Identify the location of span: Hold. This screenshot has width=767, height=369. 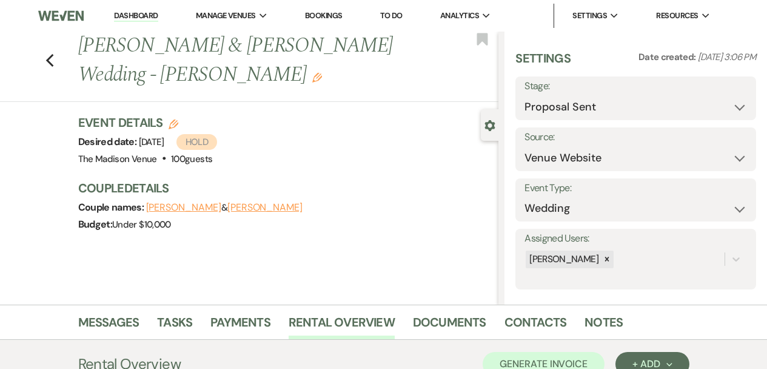
(196, 142).